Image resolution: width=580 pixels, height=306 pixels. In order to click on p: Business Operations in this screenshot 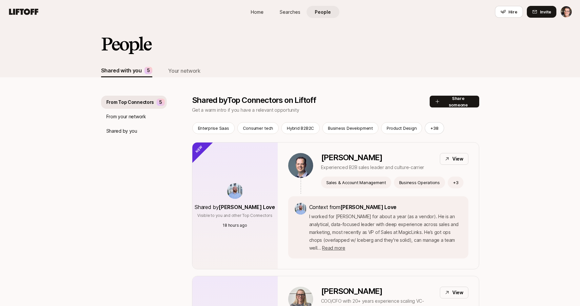, I will do `click(419, 183)`.